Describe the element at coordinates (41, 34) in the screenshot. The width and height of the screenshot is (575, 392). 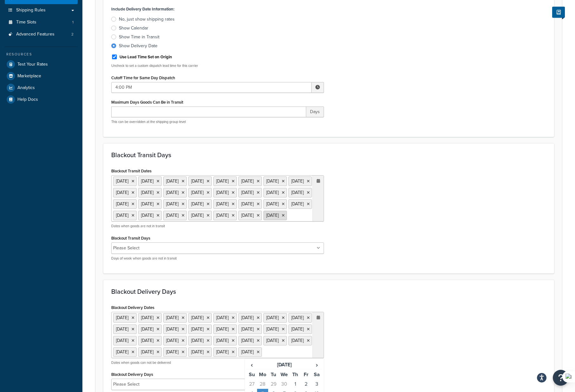
I see `li: Advanced Features` at that location.